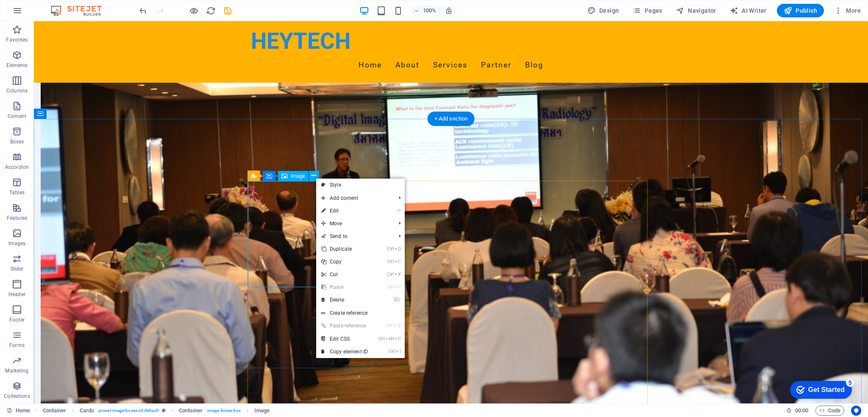  I want to click on button: Publish, so click(800, 11).